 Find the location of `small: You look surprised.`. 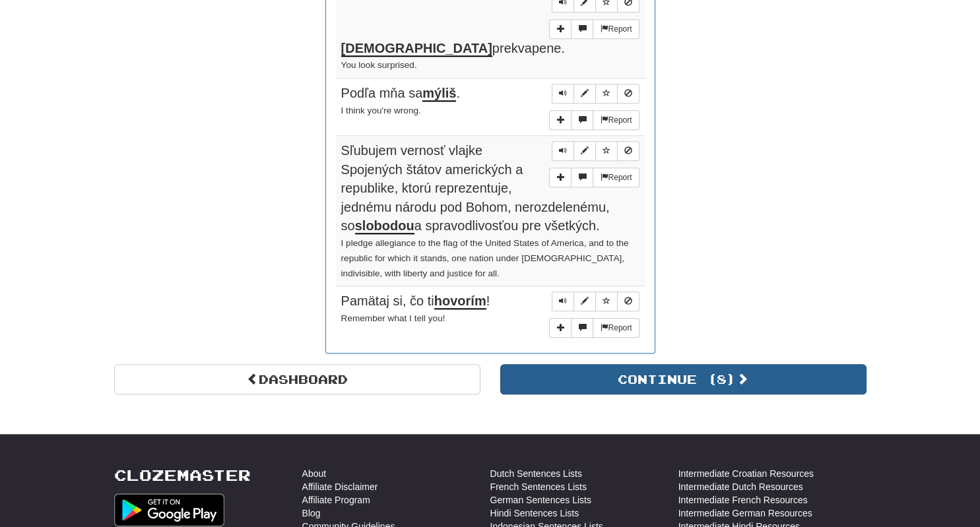

small: You look surprised. is located at coordinates (379, 65).